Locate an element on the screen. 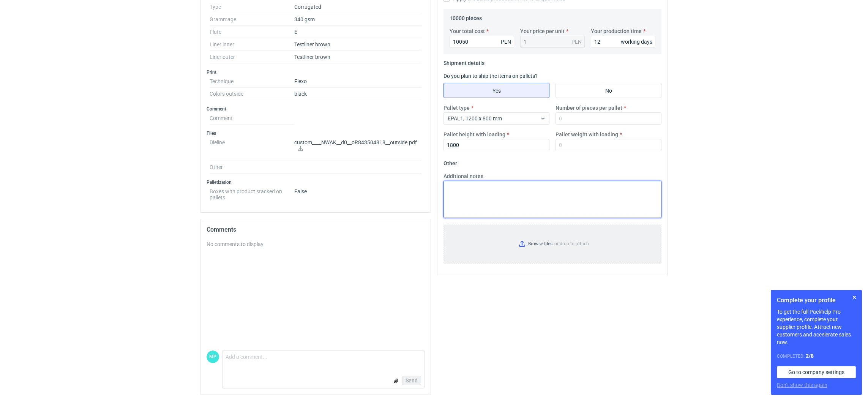  figcaption: MP is located at coordinates (212, 356).